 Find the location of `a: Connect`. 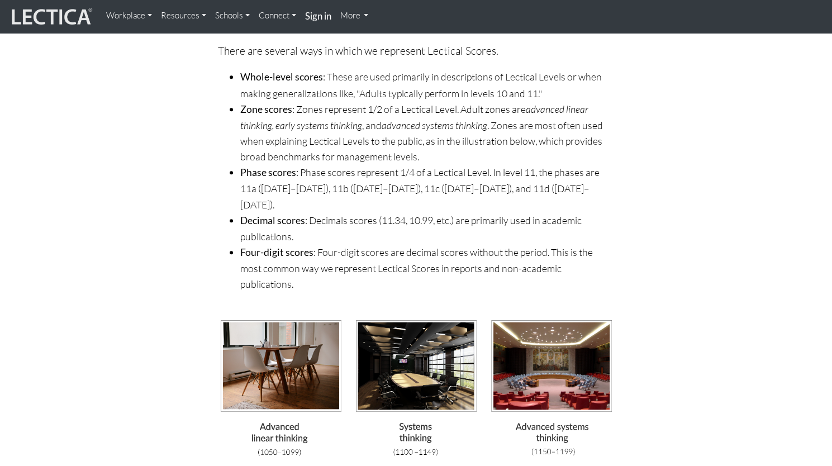

a: Connect is located at coordinates (277, 16).